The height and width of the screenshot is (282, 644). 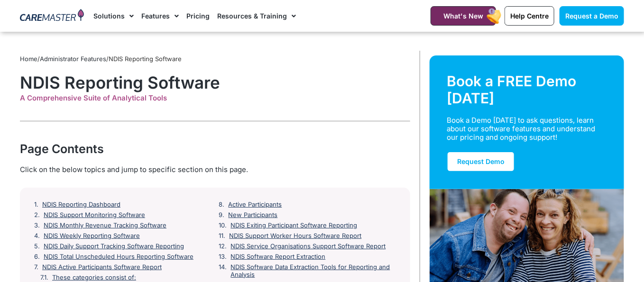 What do you see at coordinates (294, 225) in the screenshot?
I see `a: NDIS Exiting Participant Software Reporting` at bounding box center [294, 225].